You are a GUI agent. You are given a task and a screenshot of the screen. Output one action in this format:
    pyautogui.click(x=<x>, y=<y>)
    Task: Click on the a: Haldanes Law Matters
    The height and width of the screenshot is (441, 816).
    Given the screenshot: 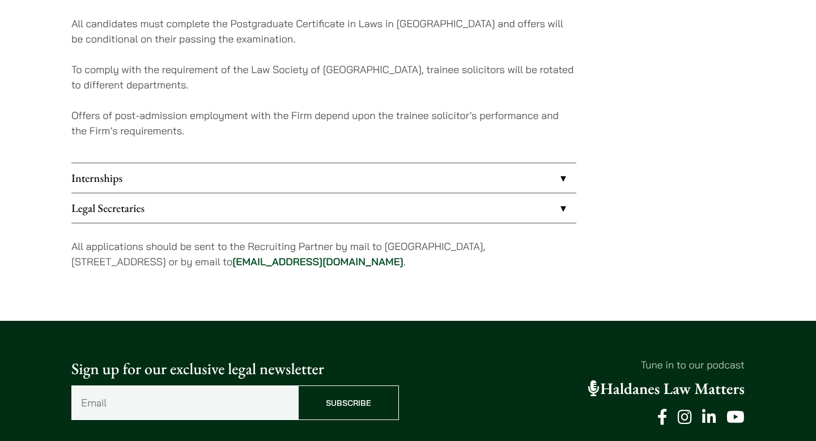 What is the action you would take?
    pyautogui.click(x=667, y=389)
    